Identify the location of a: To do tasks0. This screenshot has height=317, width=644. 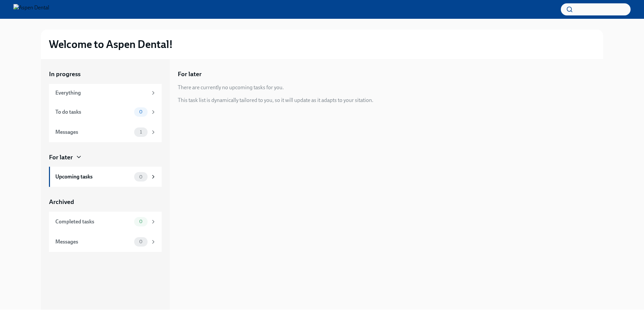
(105, 112).